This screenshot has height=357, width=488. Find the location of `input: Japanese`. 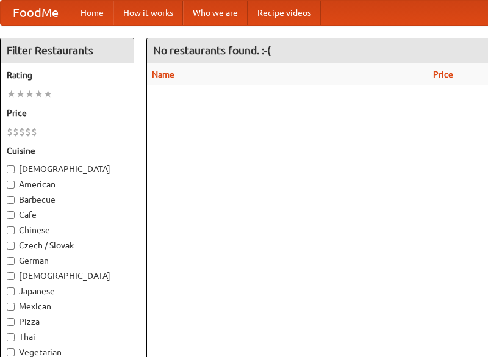

input: Japanese is located at coordinates (10, 291).